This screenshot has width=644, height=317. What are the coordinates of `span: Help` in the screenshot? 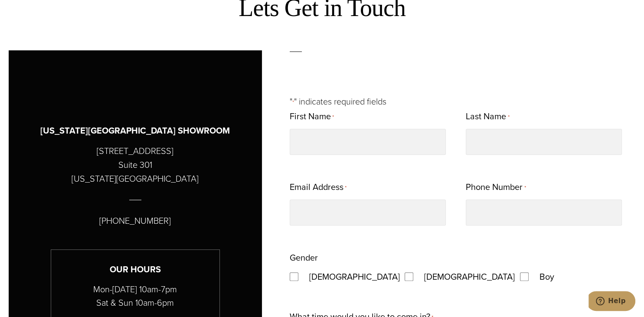 It's located at (28, 10).